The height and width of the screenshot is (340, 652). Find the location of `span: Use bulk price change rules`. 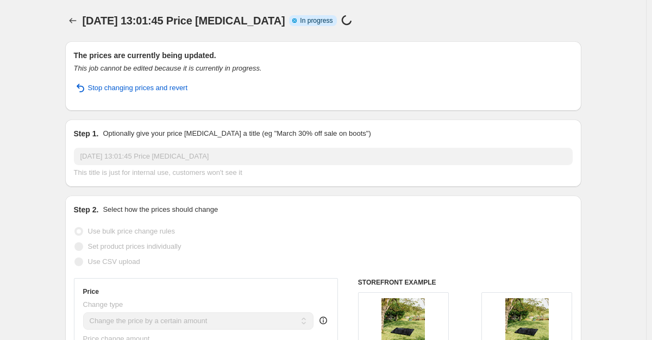

span: Use bulk price change rules is located at coordinates (131, 231).